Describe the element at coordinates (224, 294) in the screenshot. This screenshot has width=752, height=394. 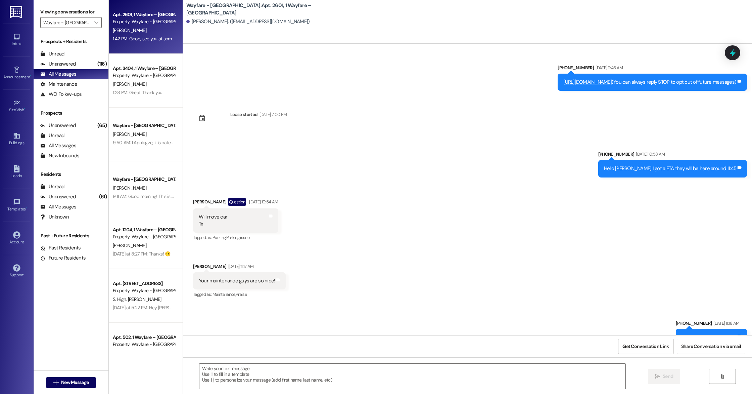
I see `span: Maintenance ,` at that location.